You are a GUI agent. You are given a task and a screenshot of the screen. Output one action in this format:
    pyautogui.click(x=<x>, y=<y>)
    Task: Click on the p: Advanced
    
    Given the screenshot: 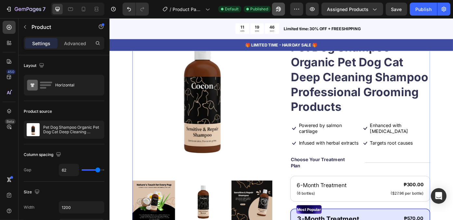 What is the action you would take?
    pyautogui.click(x=75, y=43)
    